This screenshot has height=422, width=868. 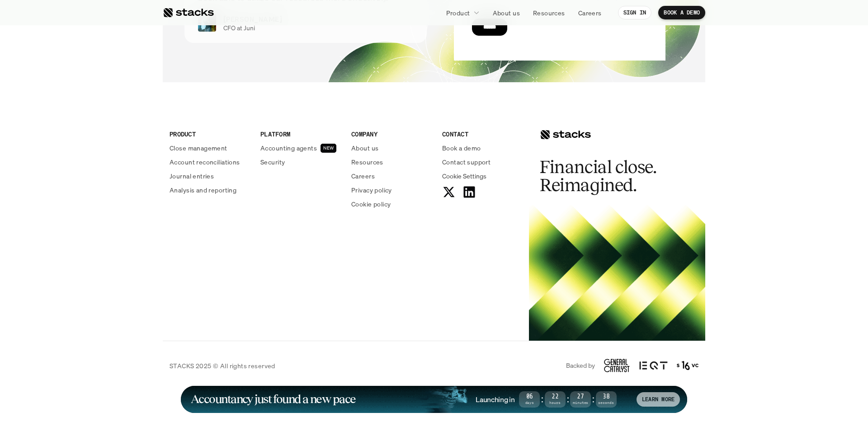 I want to click on p: Cookie policy, so click(x=371, y=204).